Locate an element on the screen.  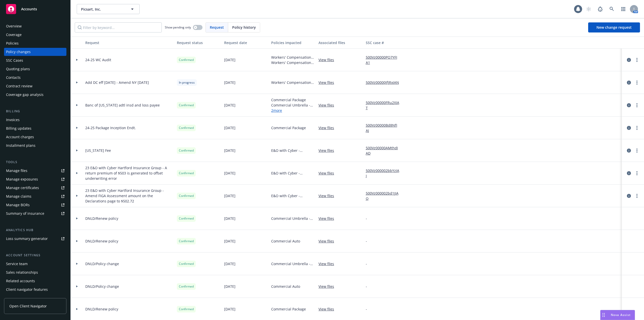
a: 500Vz000002bd1JIAQ is located at coordinates (385, 196).